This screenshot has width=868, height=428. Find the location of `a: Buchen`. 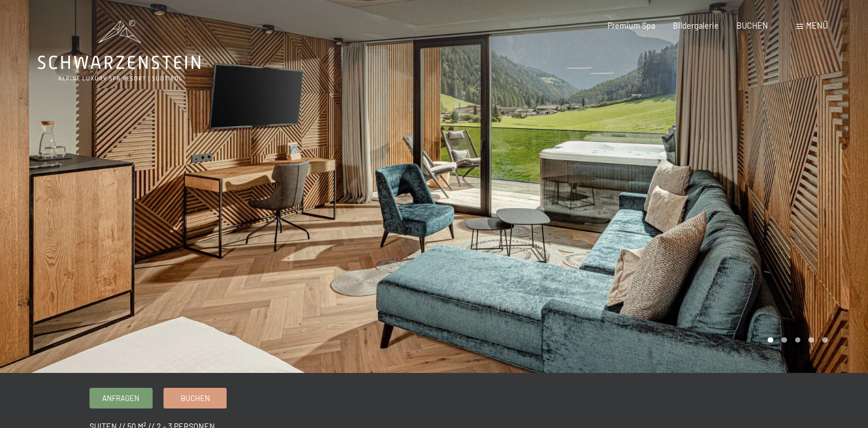

a: Buchen is located at coordinates (195, 398).